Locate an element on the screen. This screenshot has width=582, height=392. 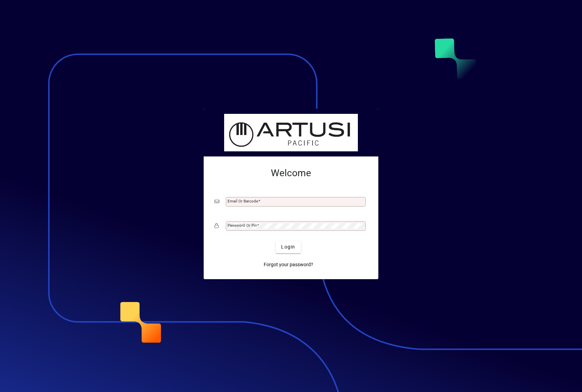
mat-label: Email or Barcode is located at coordinates (243, 201).